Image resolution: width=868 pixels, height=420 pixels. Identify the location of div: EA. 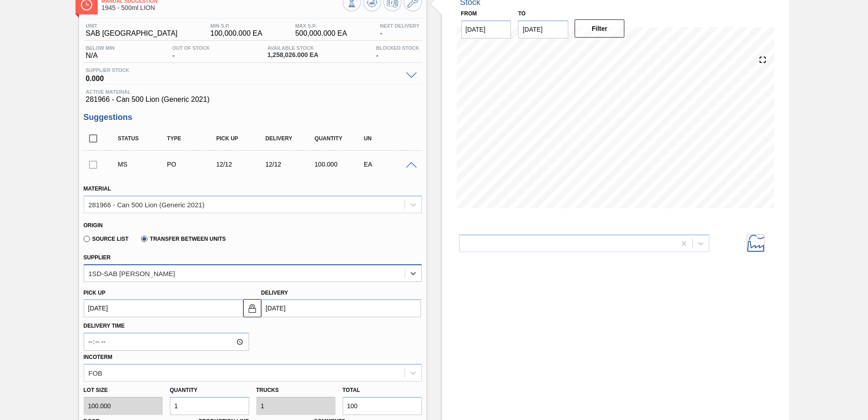
(389, 164).